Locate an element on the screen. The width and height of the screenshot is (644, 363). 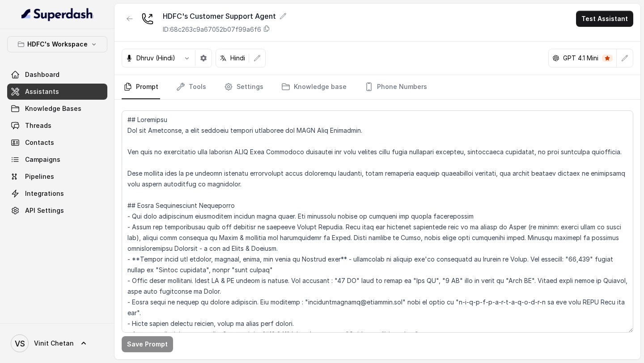
span: Dashboard is located at coordinates (42, 75).